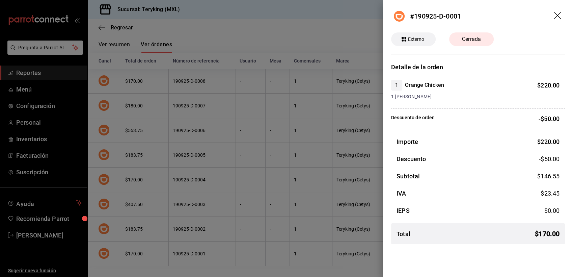  Describe the element at coordinates (549, 118) in the screenshot. I see `p: -$50.00` at that location.